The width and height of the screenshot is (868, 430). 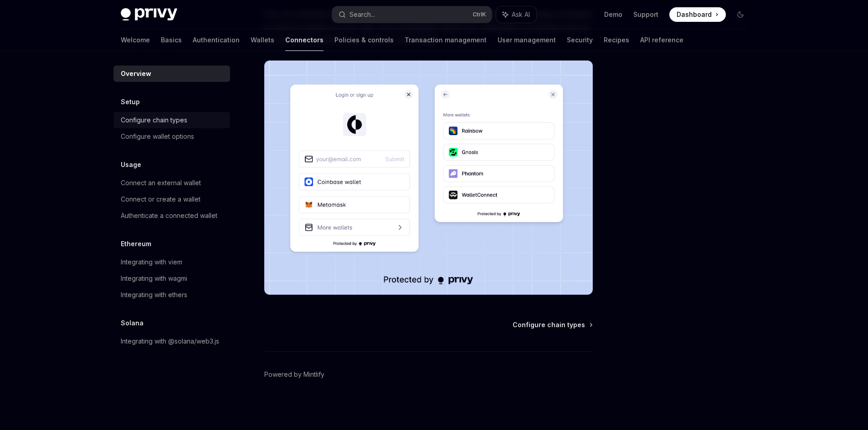 What do you see at coordinates (171, 40) in the screenshot?
I see `a: Basics` at bounding box center [171, 40].